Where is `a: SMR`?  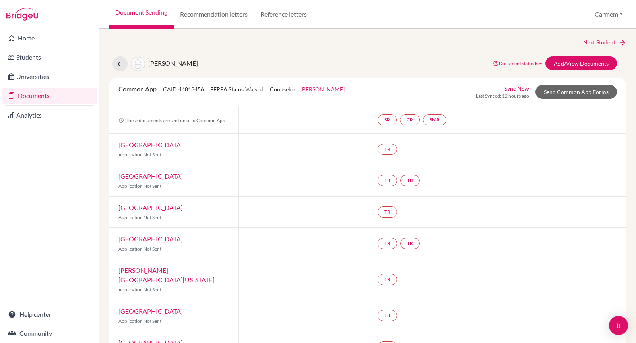
a: SMR is located at coordinates (434, 120).